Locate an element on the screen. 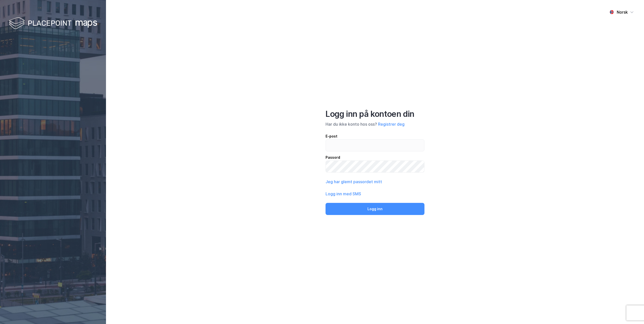 Image resolution: width=644 pixels, height=324 pixels. div: Chat Widget is located at coordinates (631, 312).